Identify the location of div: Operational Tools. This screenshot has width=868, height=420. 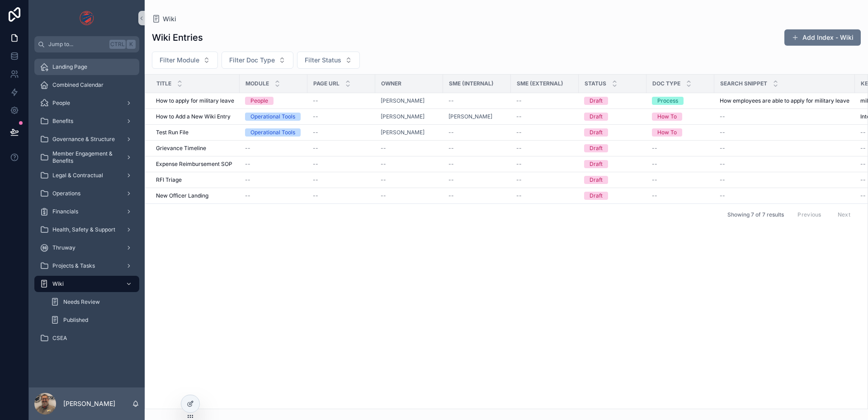
(273, 133).